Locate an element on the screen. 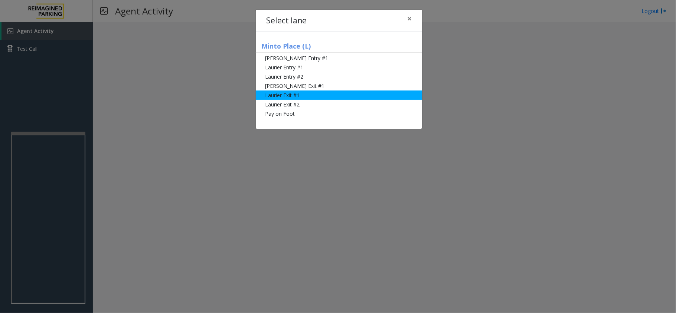  li: Laurier Entry #1 is located at coordinates (339, 67).